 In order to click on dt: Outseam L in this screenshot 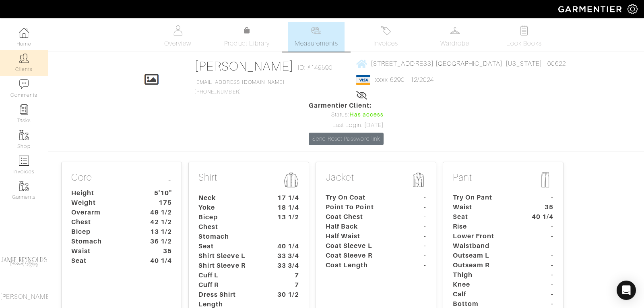, I will do `click(484, 256)`.